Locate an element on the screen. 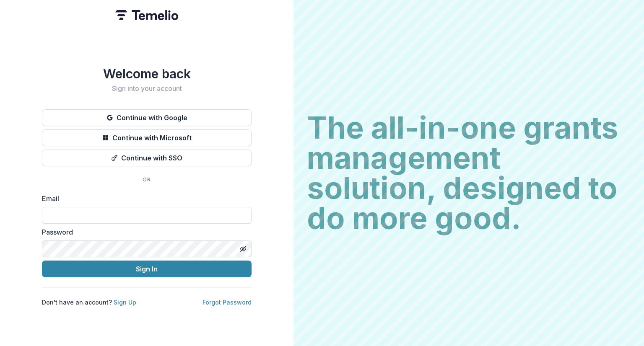 The image size is (644, 346). label: Password is located at coordinates (144, 232).